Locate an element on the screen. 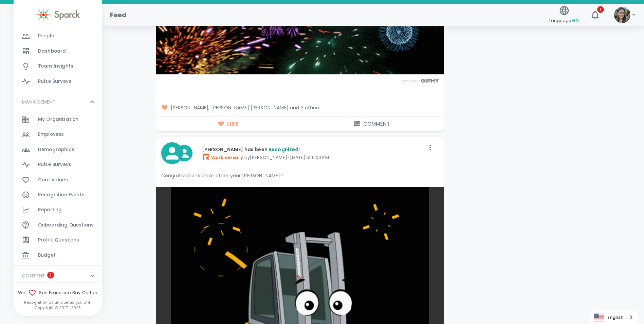 The height and width of the screenshot is (324, 644). a: Team Insights is located at coordinates (58, 66).